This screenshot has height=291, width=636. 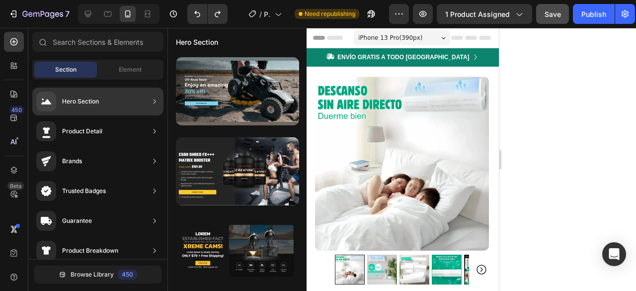 I want to click on span: Save, so click(x=552, y=14).